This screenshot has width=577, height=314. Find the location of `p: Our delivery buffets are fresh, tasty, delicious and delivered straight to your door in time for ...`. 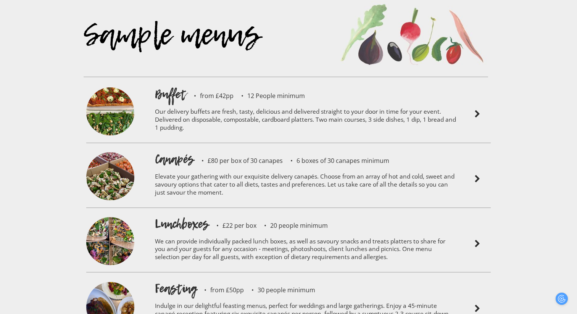

p: Our delivery buffets are fresh, tasty, delicious and delivered straight to your door in time for ... is located at coordinates (306, 121).